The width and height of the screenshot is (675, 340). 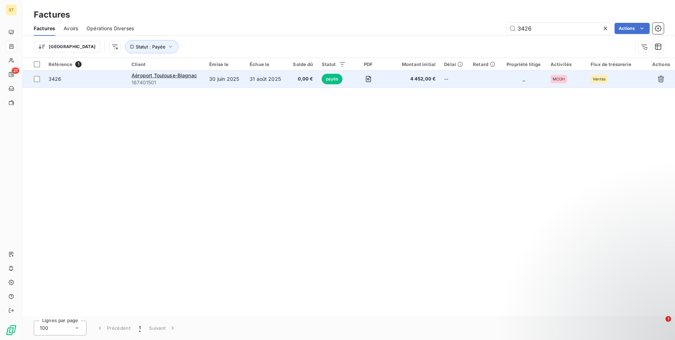 I want to click on div: Propriété litige, so click(x=524, y=64).